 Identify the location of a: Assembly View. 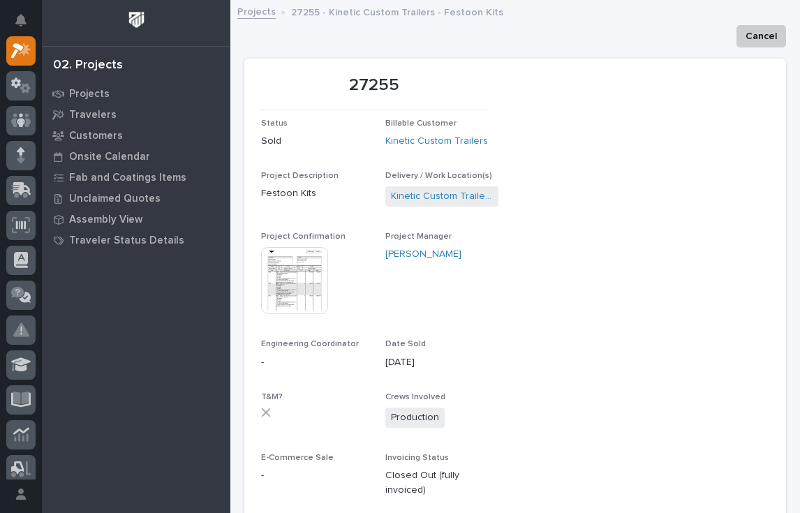
(136, 219).